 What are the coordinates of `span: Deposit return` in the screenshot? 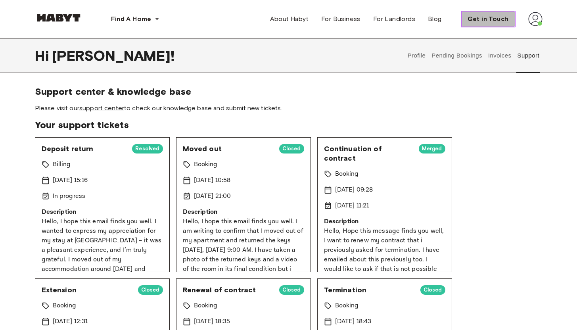 It's located at (84, 149).